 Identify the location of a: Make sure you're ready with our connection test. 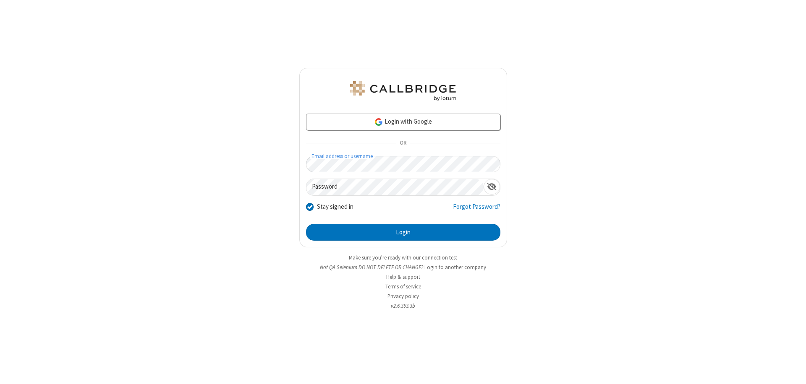
(403, 258).